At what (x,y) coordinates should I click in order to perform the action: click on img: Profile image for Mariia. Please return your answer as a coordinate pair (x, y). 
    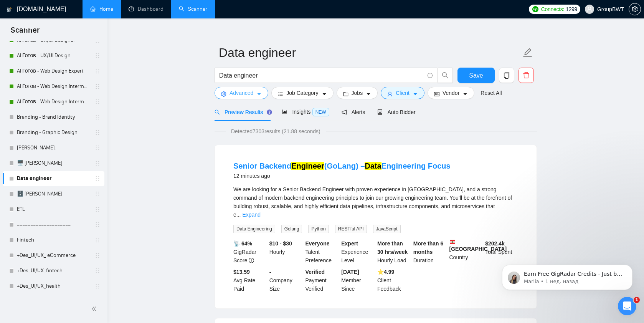
    Looking at the image, I should click on (24, 29).